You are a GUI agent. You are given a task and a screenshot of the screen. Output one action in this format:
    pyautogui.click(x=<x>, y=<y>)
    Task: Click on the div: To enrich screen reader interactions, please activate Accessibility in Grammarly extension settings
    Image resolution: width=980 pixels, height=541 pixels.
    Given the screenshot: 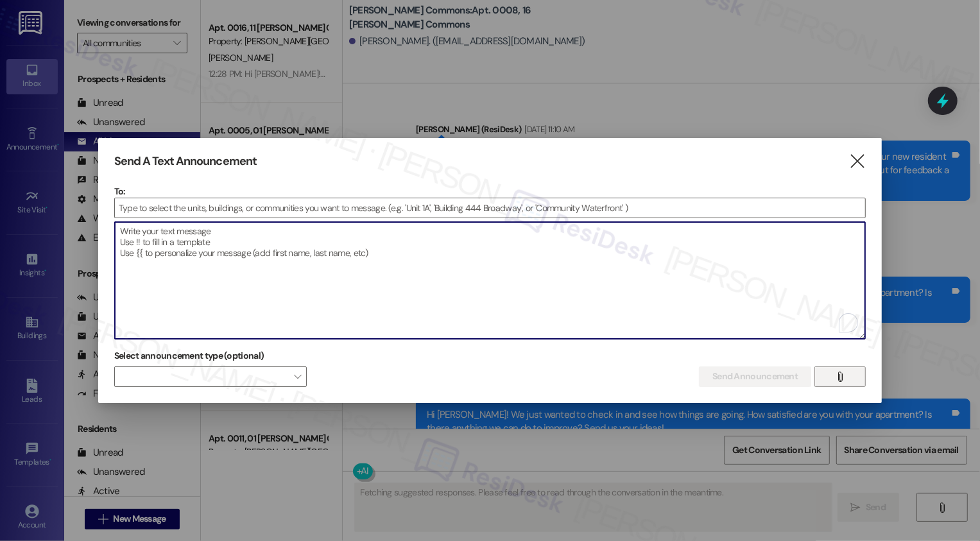 What is the action you would take?
    pyautogui.click(x=491, y=281)
    